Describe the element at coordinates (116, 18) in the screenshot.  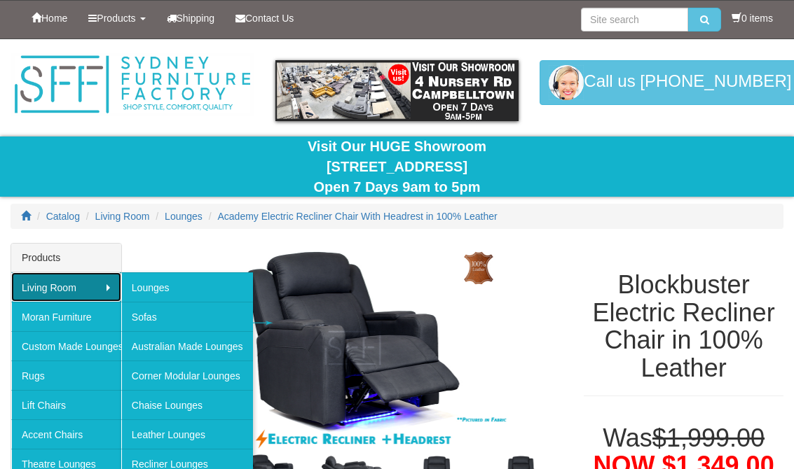
I see `span: Products` at that location.